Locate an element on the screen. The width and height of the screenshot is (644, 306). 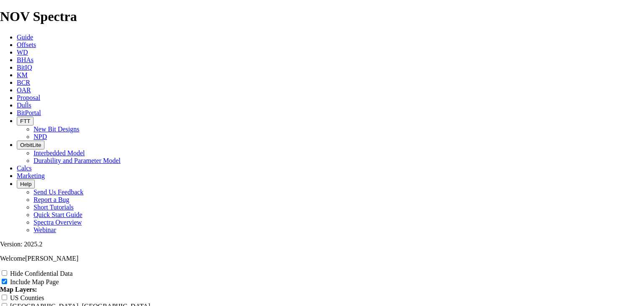
a: Short Tutorials is located at coordinates (53, 207).